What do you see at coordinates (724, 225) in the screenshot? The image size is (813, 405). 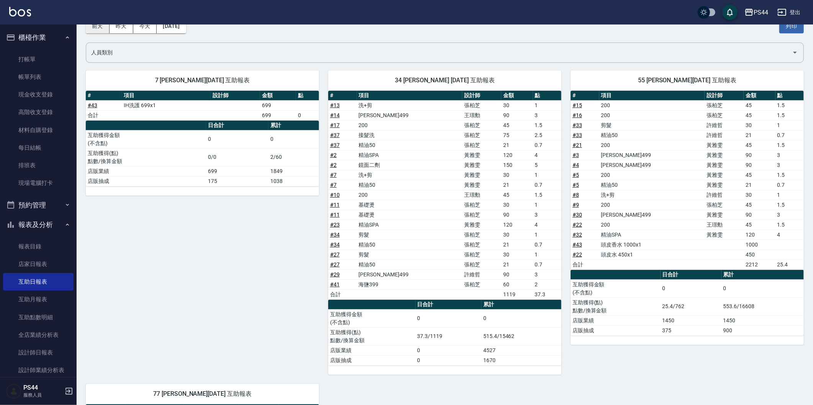 I see `td: 王璟勳` at bounding box center [724, 225].